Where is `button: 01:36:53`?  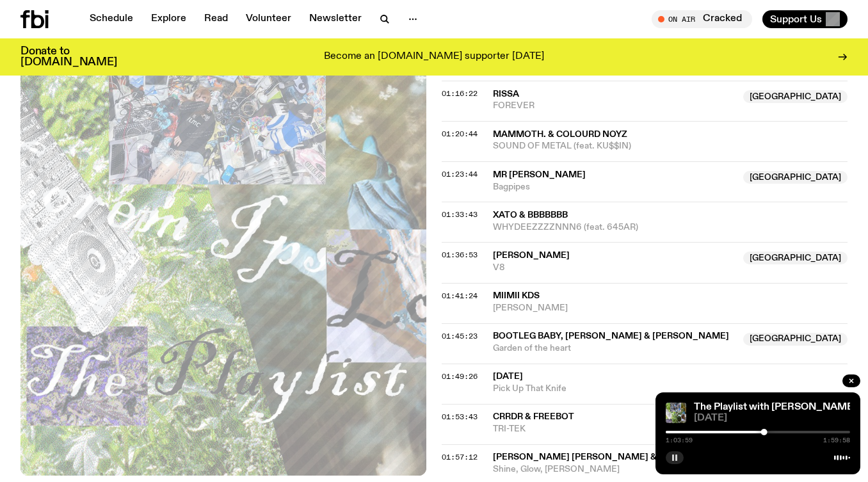
button: 01:36:53 is located at coordinates (459, 254).